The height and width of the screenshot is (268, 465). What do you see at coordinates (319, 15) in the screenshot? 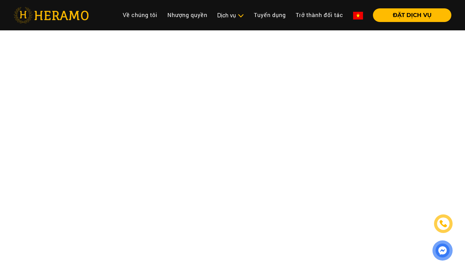
I see `a: Trở thành đối tác` at bounding box center [319, 15].